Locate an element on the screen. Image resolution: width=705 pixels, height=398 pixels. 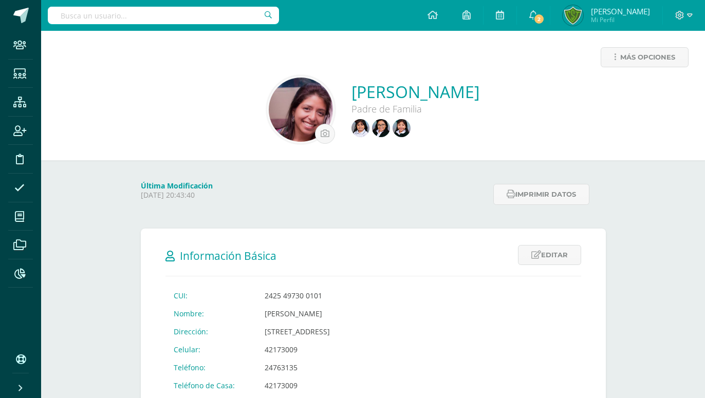
td: 24763135 is located at coordinates (325, 367).